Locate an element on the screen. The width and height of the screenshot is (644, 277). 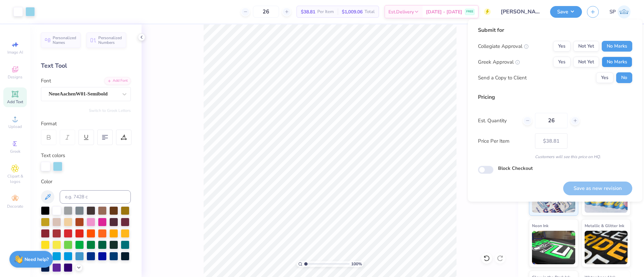
a: SP is located at coordinates (620, 12).